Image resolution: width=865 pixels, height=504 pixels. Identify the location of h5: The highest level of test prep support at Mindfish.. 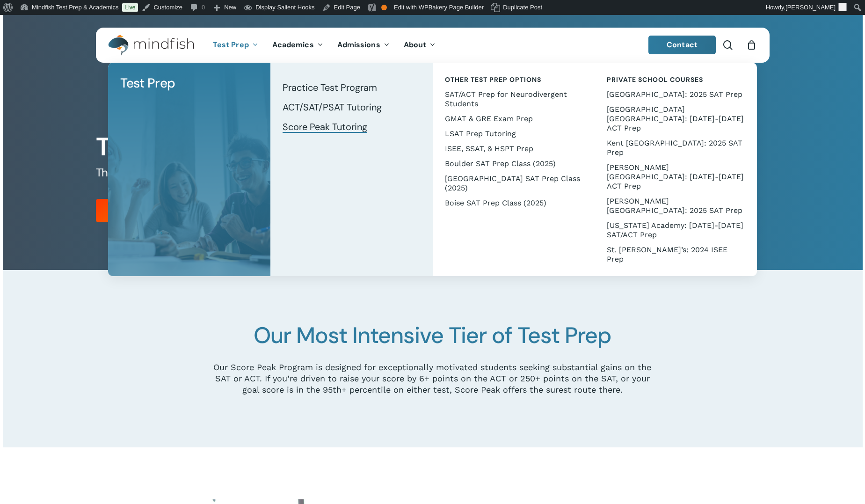
(432, 172).